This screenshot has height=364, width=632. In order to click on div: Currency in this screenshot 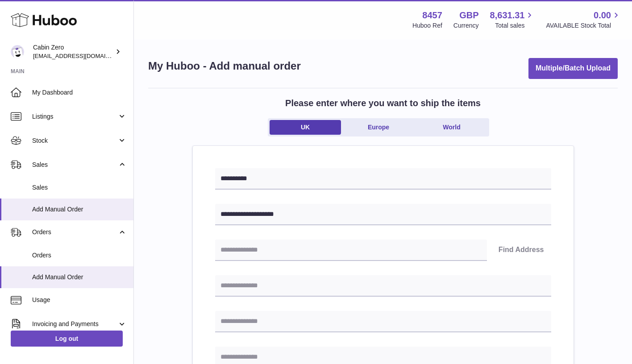, I will do `click(466, 25)`.